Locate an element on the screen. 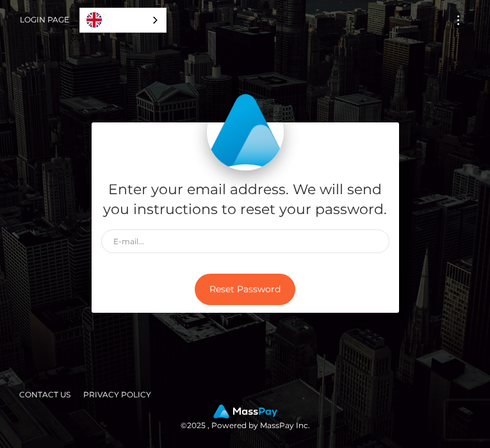 Image resolution: width=490 pixels, height=448 pixels. img: MassPay is located at coordinates (246, 411).